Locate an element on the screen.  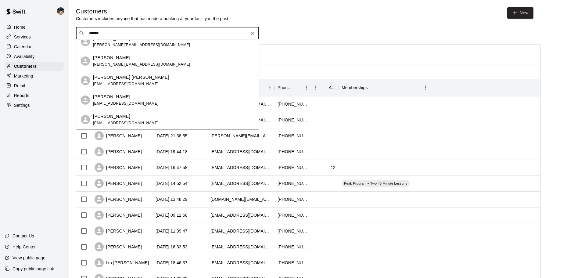
div: Retail is located at coordinates (34, 86).